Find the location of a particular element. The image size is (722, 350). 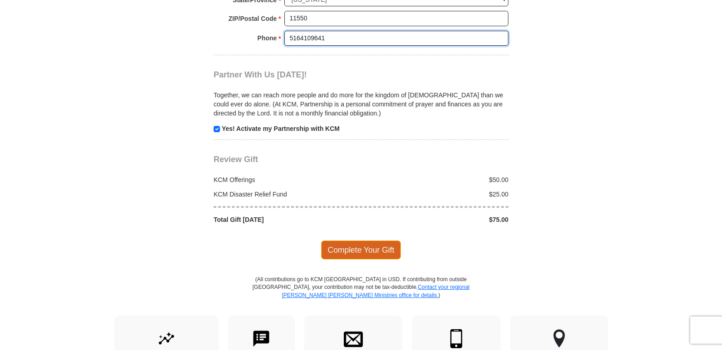

img: give-by-stock.svg is located at coordinates (166, 339).